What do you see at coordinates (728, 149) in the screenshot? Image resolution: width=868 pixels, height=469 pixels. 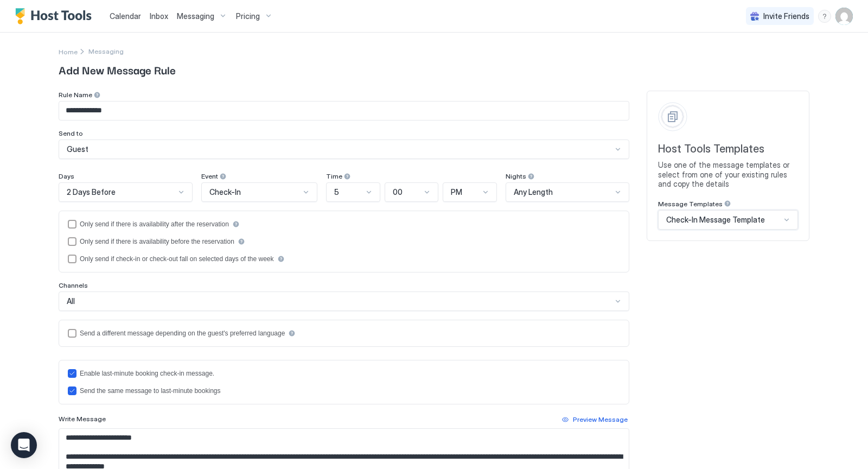 I see `span: Host Tools Templates` at bounding box center [728, 149].